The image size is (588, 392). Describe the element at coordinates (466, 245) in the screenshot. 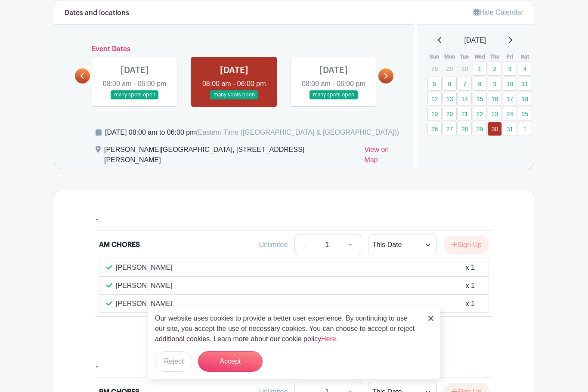

I see `button: Sign Up` at that location.